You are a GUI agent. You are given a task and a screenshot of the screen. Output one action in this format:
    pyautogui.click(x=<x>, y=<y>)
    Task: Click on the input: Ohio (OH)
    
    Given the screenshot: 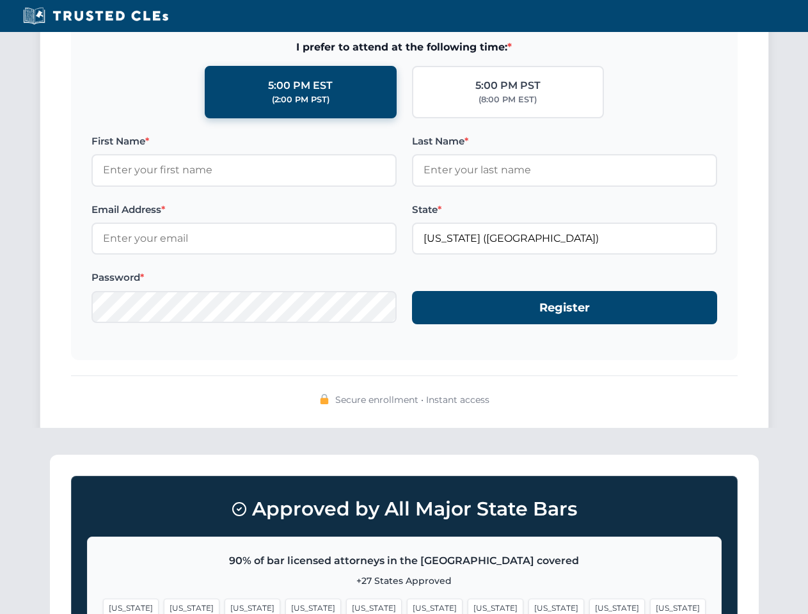 What is the action you would take?
    pyautogui.click(x=564, y=239)
    